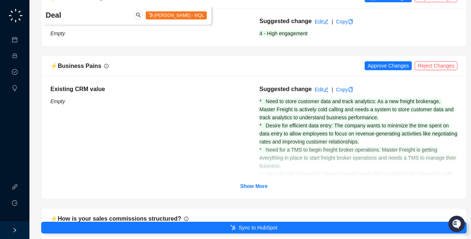  Describe the element at coordinates (71, 47) in the screenshot. I see `h2: How can we help?` at that location.